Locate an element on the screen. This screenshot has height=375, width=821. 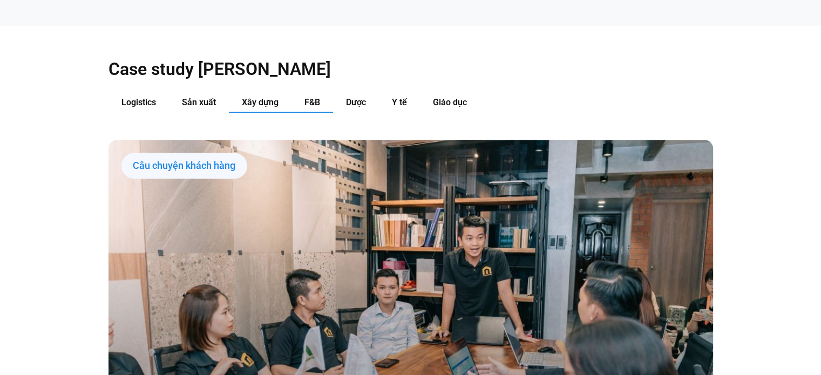
span: Dược is located at coordinates (356, 102).